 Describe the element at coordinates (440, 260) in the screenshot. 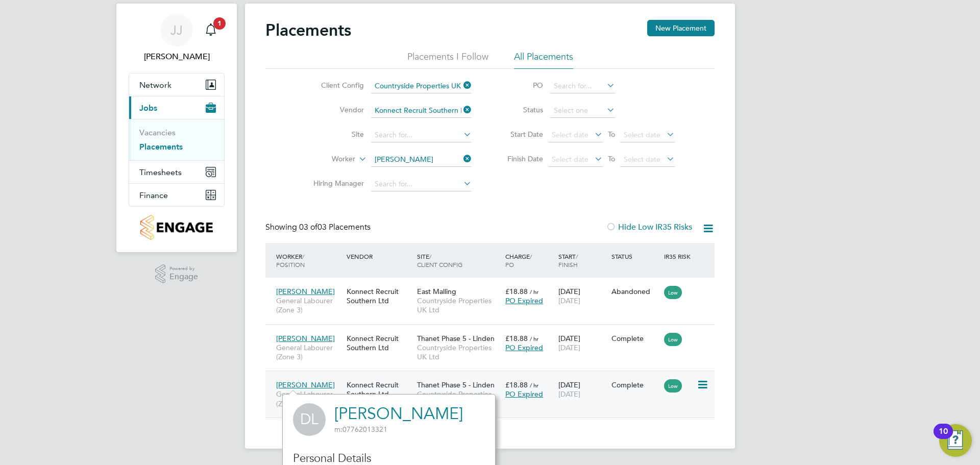

I see `span: / Client Config` at that location.